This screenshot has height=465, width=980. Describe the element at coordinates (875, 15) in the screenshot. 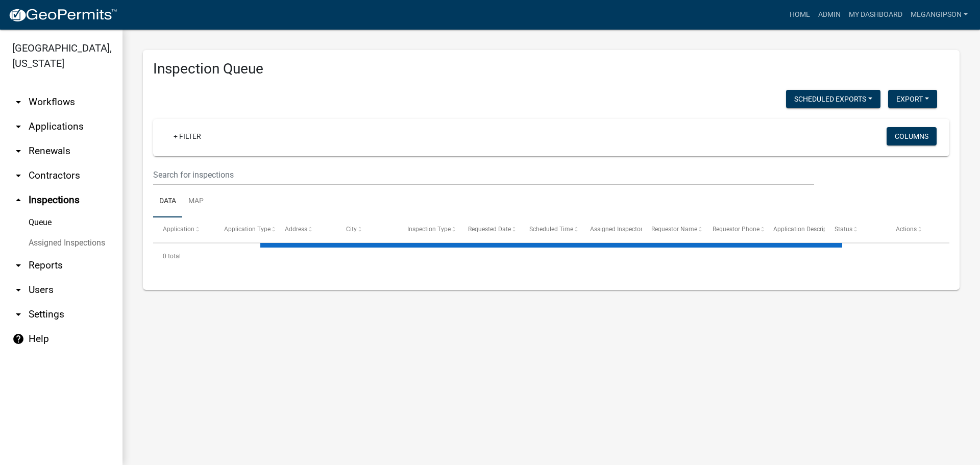

I see `a: My Dashboard` at that location.